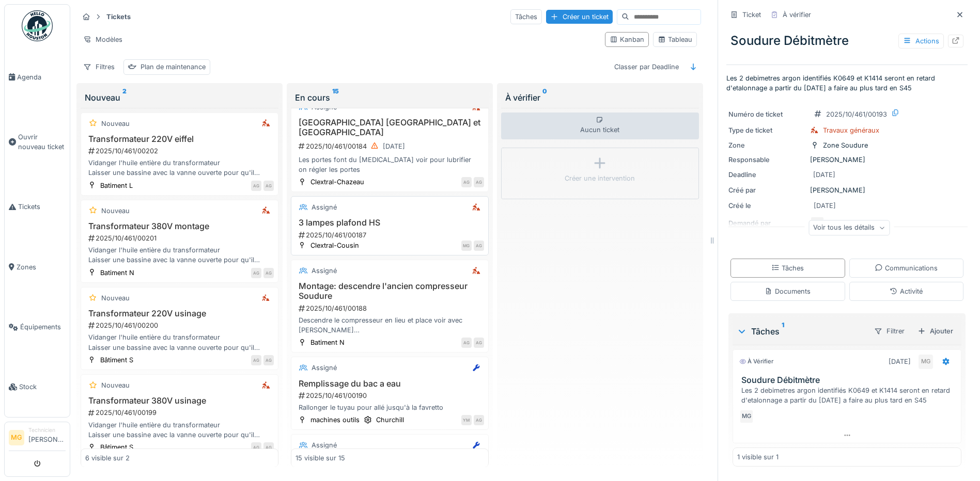 This screenshot has width=980, height=481. I want to click on div: 2025/10/461/00201, so click(180, 238).